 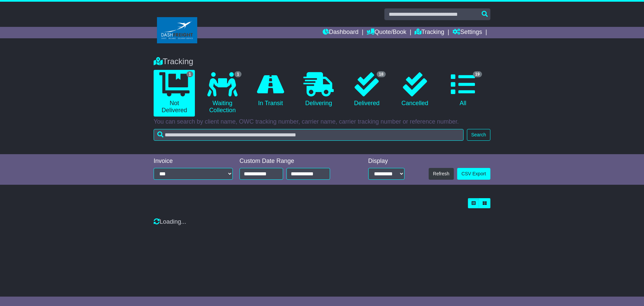 I want to click on a: Dashboard, so click(x=341, y=32).